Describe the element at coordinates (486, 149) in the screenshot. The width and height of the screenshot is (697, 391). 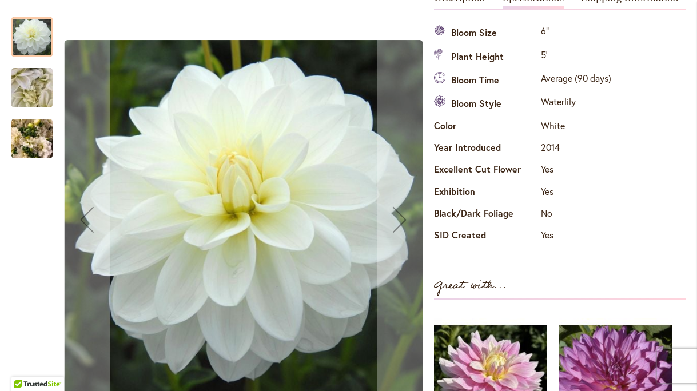
I see `th: Year Introduced` at that location.